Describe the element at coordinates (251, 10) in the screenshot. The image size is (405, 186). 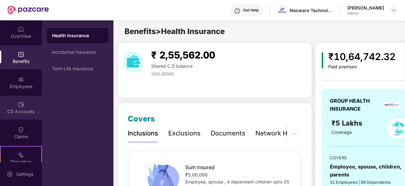
I see `div: Get Help` at that location.